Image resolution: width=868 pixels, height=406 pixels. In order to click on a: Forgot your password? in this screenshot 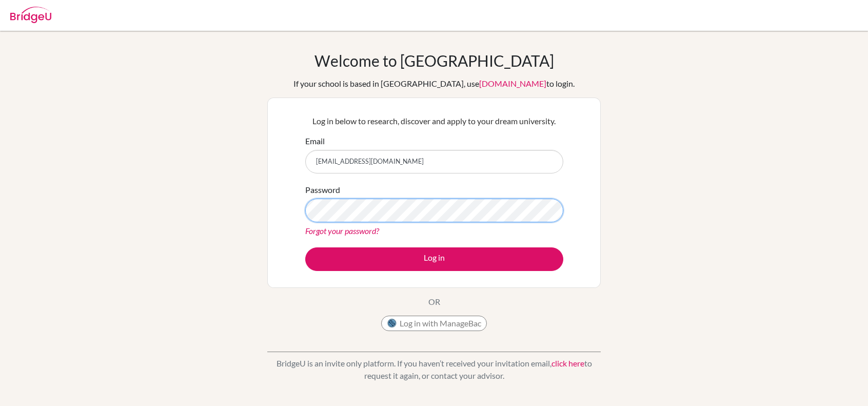, I will do `click(342, 230)`.